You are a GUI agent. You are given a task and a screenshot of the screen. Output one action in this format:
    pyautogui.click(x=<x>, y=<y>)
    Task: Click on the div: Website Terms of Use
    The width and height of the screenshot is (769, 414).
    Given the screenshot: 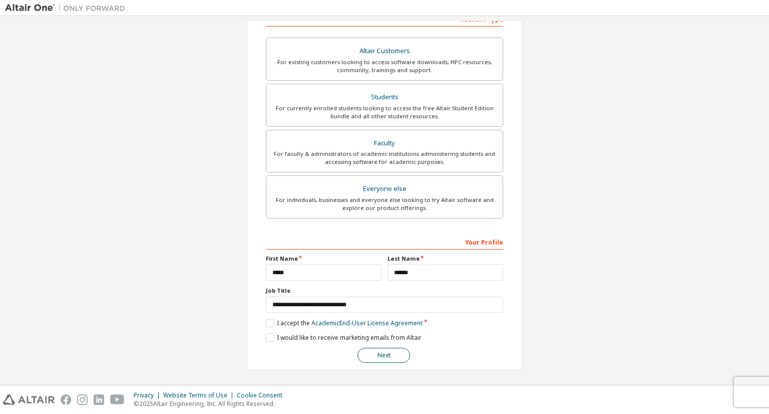 What is the action you would take?
    pyautogui.click(x=200, y=395)
    